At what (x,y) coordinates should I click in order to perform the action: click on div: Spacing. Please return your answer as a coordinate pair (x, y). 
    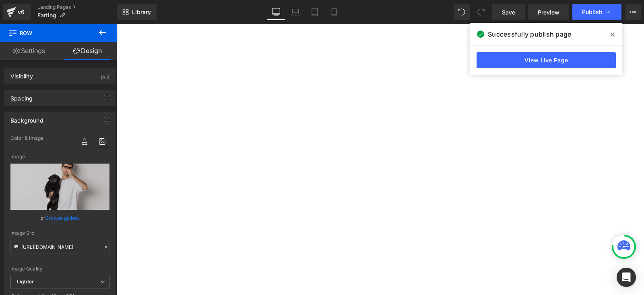
    Looking at the image, I should click on (21, 96).